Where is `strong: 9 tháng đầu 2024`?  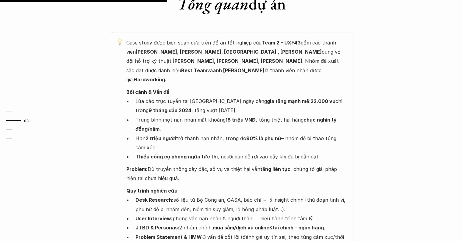
strong: 9 tháng đầu 2024 is located at coordinates (170, 110).